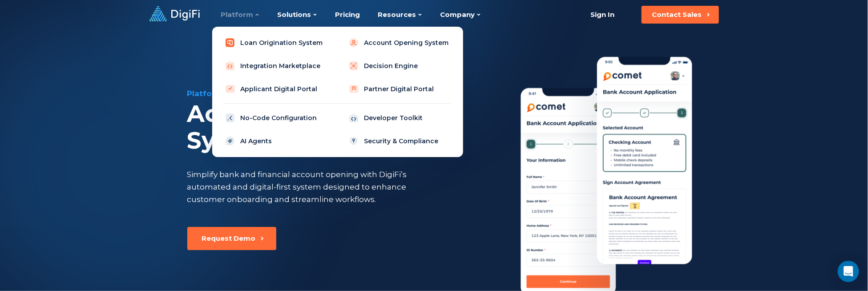 This screenshot has height=291, width=868. What do you see at coordinates (276, 66) in the screenshot?
I see `a: Integration Marketplace` at bounding box center [276, 66].